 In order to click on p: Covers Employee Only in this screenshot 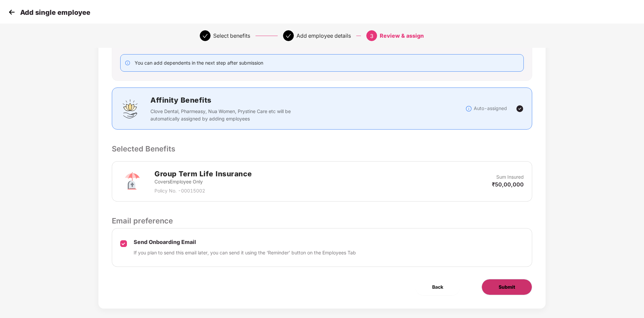, I will do `click(203, 181)`.